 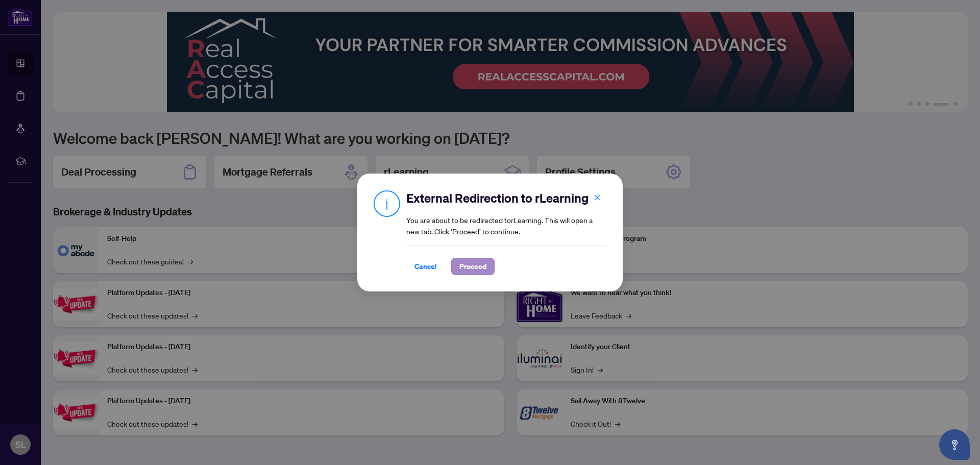 I want to click on img: Info Icon, so click(x=387, y=203).